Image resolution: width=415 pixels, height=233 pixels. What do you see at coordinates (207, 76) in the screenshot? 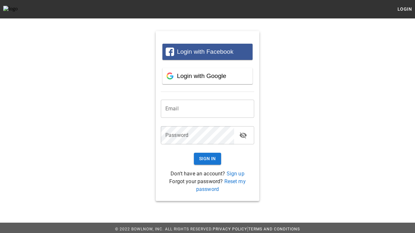
I see `button: Login with Google` at bounding box center [207, 76].